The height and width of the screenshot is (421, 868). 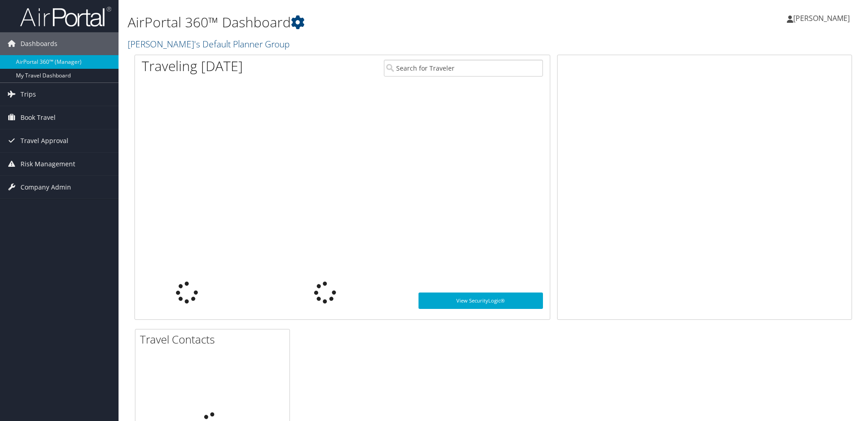 What do you see at coordinates (66, 16) in the screenshot?
I see `img: airportal-logo.png` at bounding box center [66, 16].